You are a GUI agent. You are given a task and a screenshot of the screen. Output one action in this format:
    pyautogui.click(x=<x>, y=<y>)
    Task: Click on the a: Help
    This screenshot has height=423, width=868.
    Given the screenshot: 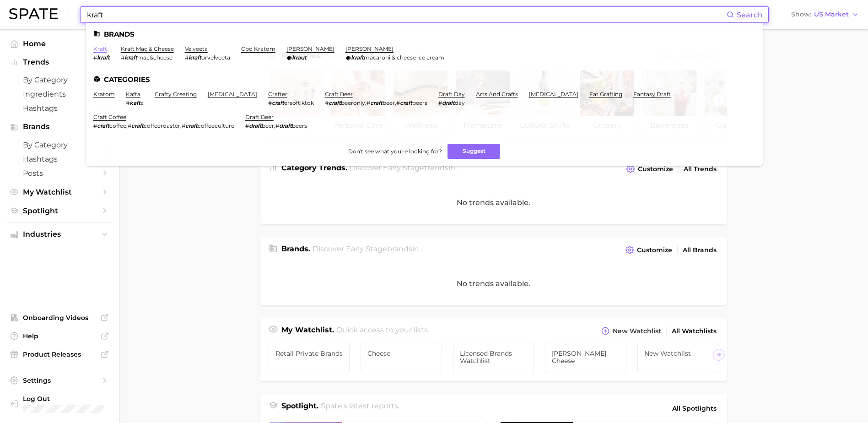 What is the action you would take?
    pyautogui.click(x=59, y=336)
    